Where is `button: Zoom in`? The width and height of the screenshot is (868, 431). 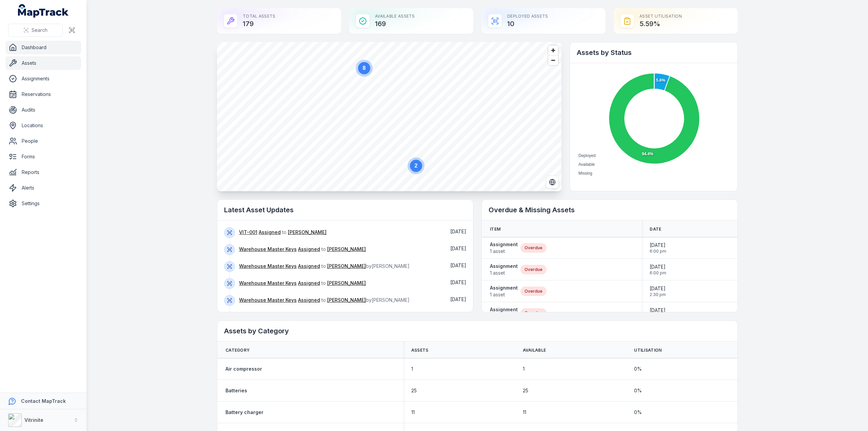 button: Zoom in is located at coordinates (553, 51).